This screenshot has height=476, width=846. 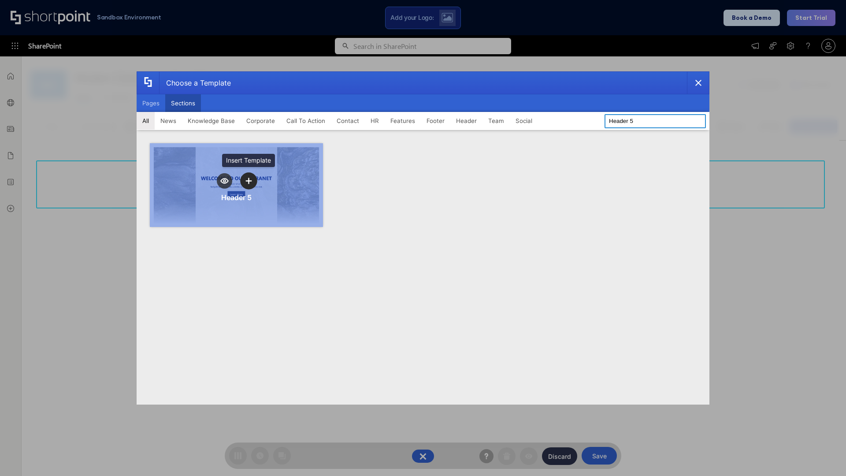 What do you see at coordinates (423, 238) in the screenshot?
I see `div: template selector` at bounding box center [423, 238].